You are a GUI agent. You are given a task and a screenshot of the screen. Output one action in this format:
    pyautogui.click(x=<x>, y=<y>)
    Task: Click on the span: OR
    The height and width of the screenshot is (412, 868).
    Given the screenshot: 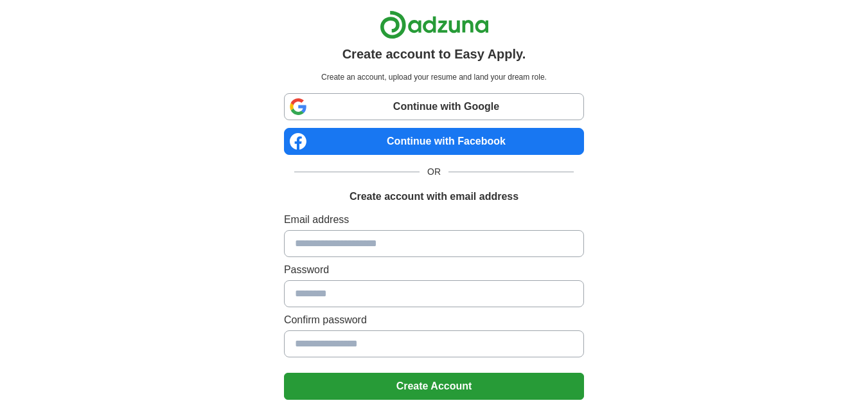 What is the action you would take?
    pyautogui.click(x=434, y=171)
    